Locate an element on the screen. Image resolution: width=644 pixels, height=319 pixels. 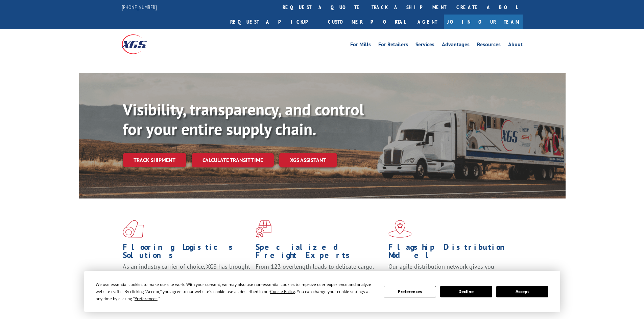
button: Decline is located at coordinates (466, 292).